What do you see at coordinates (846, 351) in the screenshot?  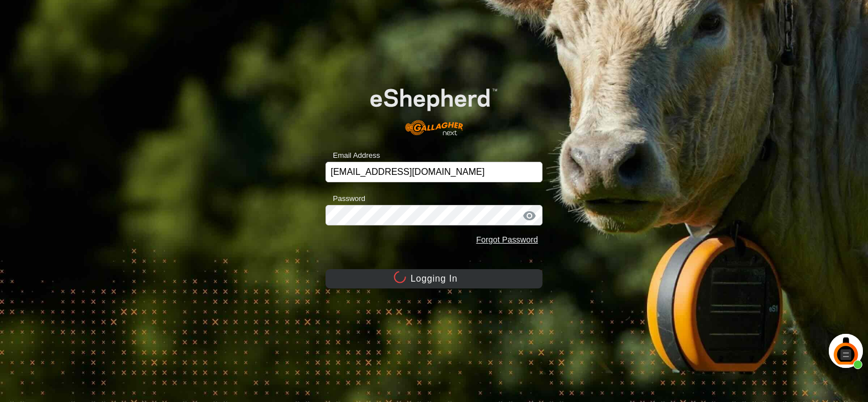 I see `a: Open chat` at bounding box center [846, 351].